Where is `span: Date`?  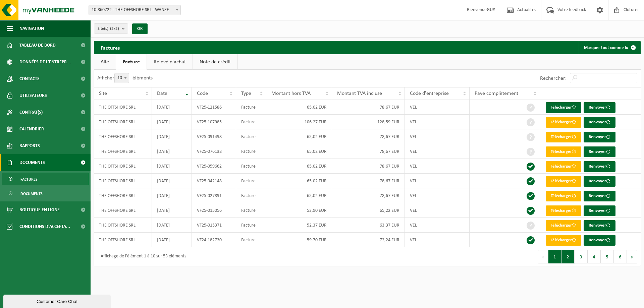 span: Date is located at coordinates (162, 94).